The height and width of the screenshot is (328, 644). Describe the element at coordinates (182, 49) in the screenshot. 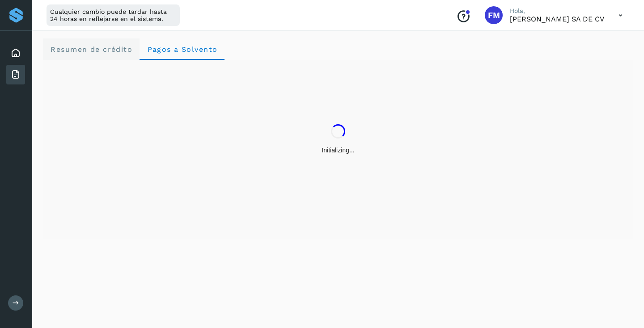

I see `span: Pagos a Solvento` at that location.